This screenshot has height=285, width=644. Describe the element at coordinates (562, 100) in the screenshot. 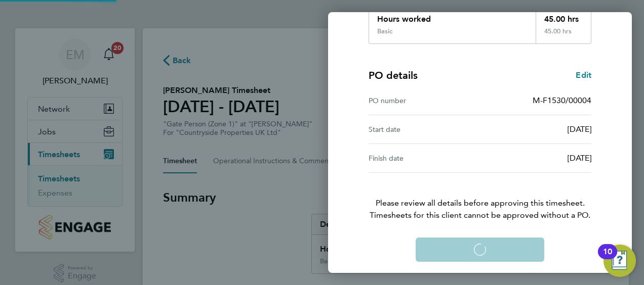

I see `span: M-F1530/00004` at that location.